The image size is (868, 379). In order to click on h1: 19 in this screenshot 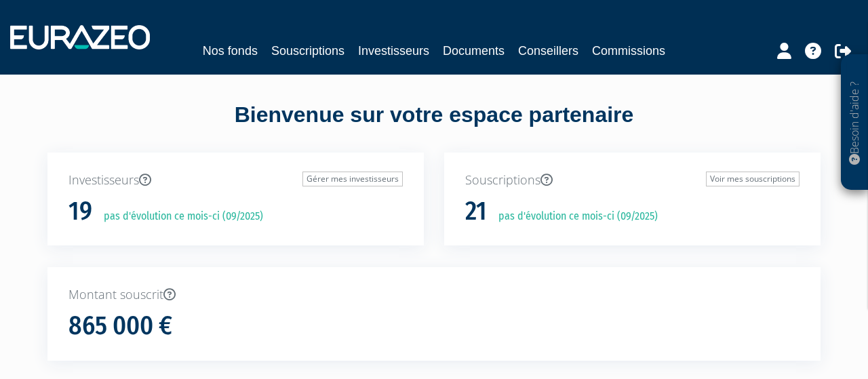, I will do `click(80, 211)`.